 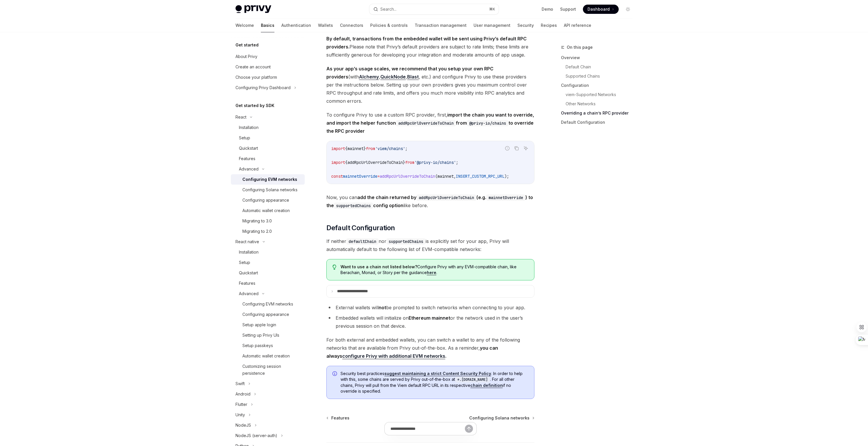 What do you see at coordinates (261, 335) in the screenshot?
I see `div: Setting up Privy UIs` at bounding box center [261, 335].